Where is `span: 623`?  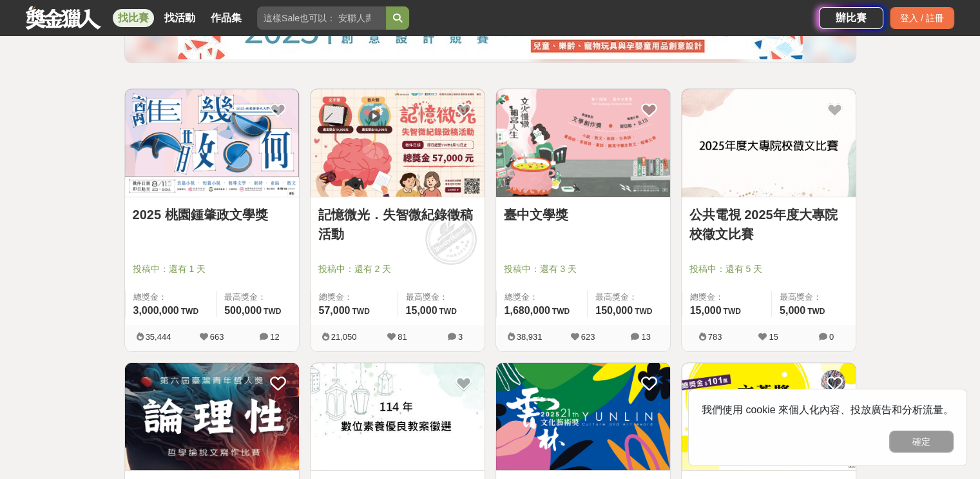 span: 623 is located at coordinates (588, 337).